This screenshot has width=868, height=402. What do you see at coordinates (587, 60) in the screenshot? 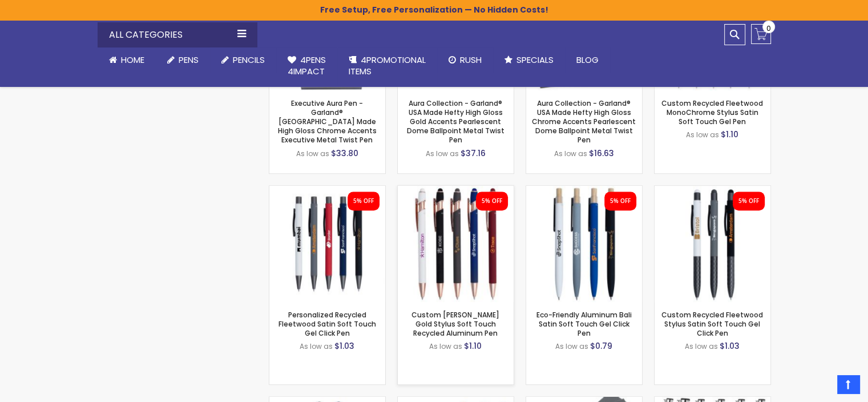
I see `a: Blog` at bounding box center [587, 60].